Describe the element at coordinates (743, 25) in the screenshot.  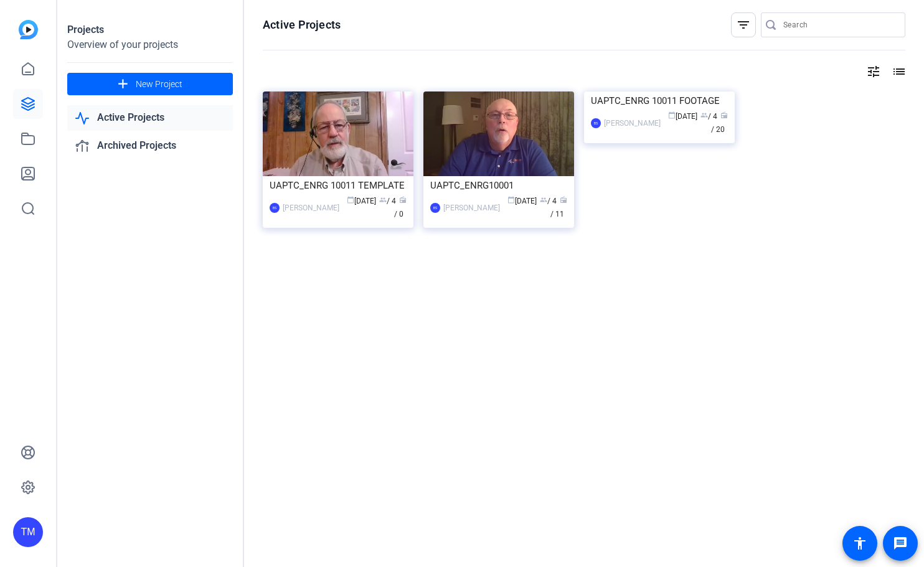
I see `mat-icon: filter_list` at that location.